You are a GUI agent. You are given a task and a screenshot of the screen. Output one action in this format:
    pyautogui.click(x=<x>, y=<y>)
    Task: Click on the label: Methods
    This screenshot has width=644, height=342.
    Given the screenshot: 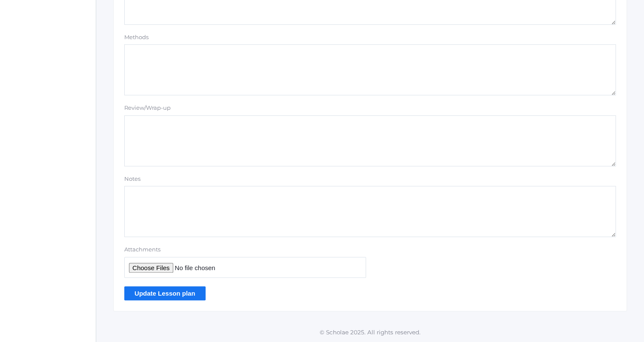 What is the action you would take?
    pyautogui.click(x=136, y=37)
    